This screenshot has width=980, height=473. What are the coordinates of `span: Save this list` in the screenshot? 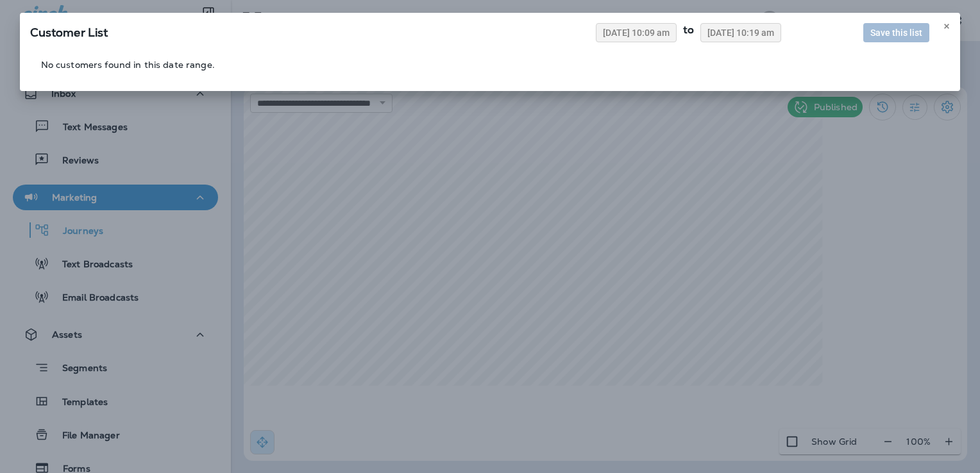 It's located at (895, 33).